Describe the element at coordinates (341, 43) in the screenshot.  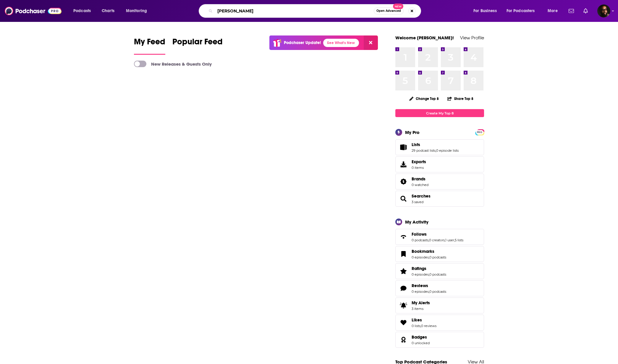
I see `a: See What's New` at that location.